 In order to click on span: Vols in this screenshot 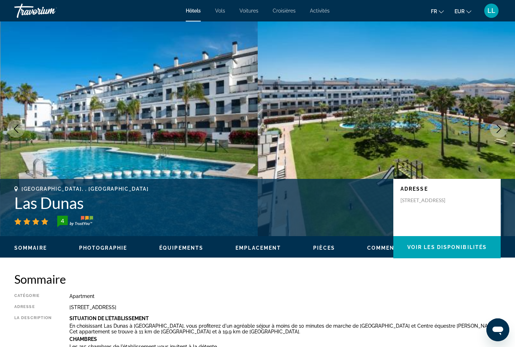, I will do `click(220, 11)`.